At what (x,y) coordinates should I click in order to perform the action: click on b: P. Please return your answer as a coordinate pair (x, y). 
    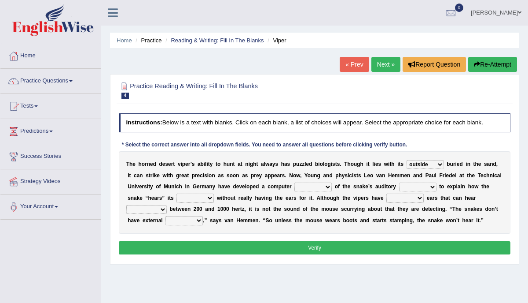
    Looking at the image, I should click on (428, 175).